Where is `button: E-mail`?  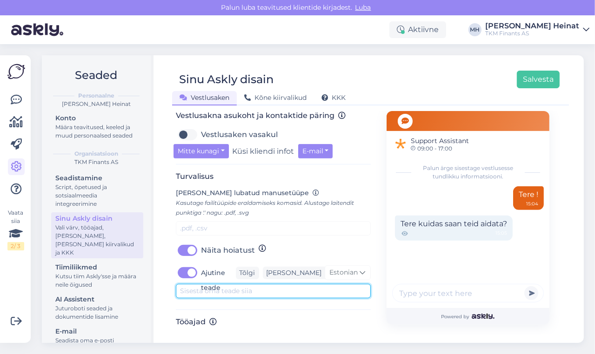 button: E-mail is located at coordinates (315, 151).